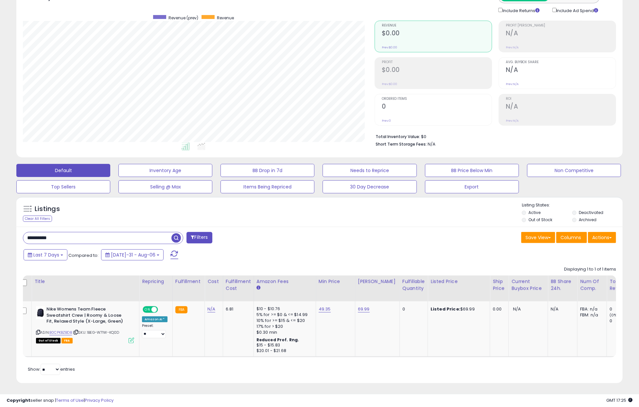  I want to click on button: Inventory Age, so click(165, 170).